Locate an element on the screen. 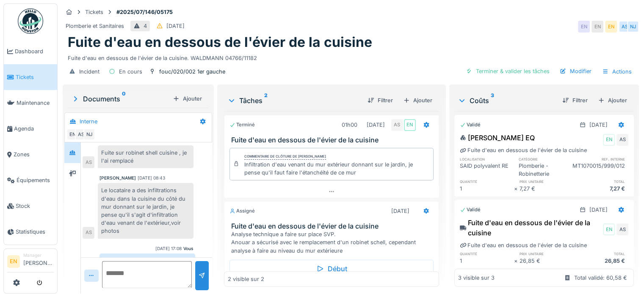 Image resolution: width=644 pixels, height=297 pixels. a: Zones is located at coordinates (30, 154).